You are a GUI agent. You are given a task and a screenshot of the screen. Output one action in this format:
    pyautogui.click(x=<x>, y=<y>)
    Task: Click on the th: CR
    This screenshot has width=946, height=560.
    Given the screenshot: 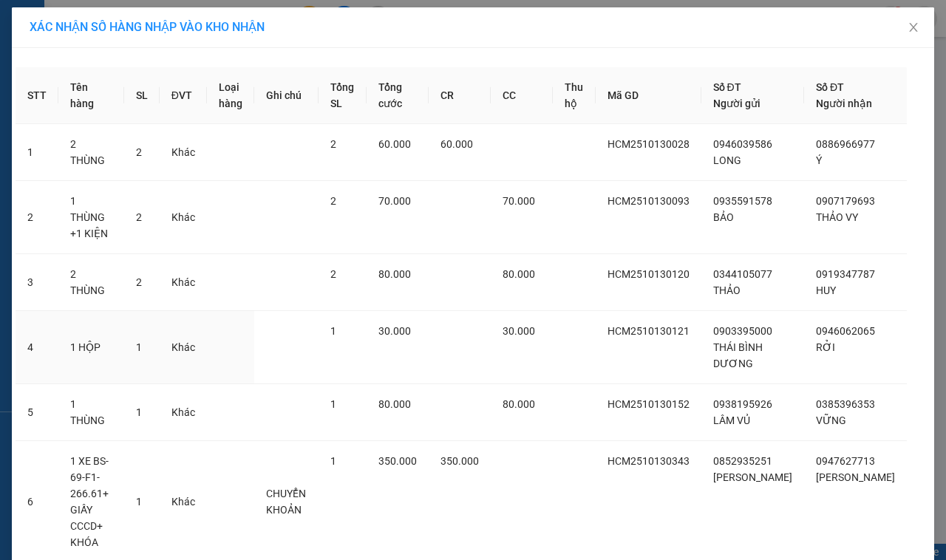 What is the action you would take?
    pyautogui.click(x=459, y=95)
    